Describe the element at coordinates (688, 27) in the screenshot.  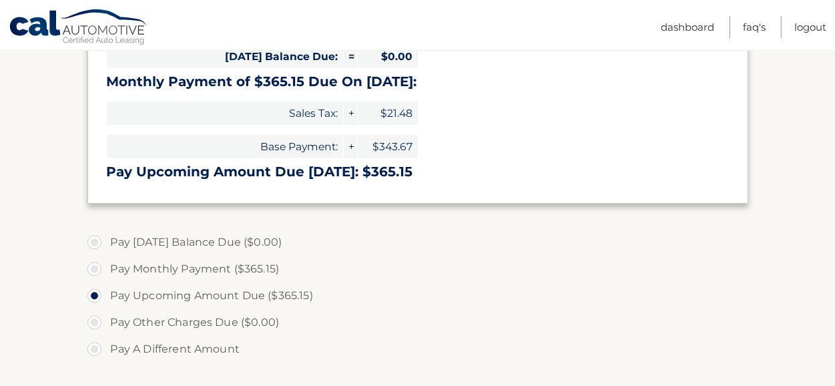
I see `a: Dashboard` at that location.